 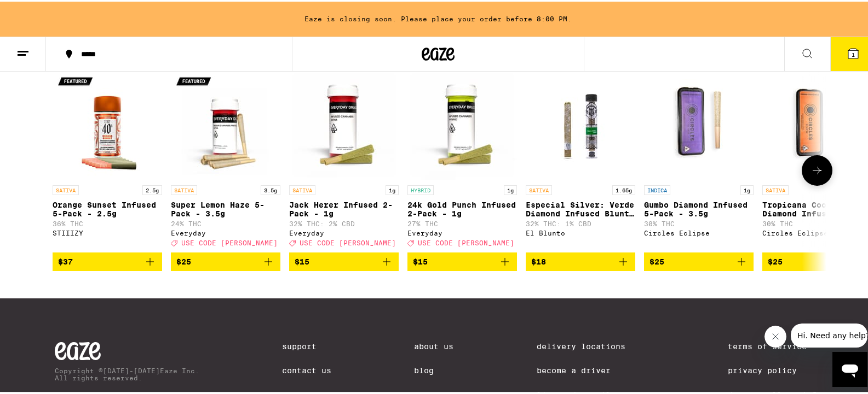 I want to click on a: Open page for Gumbo Diamond Infused 5-Pack - 3.5g from Circles Eclipse, so click(x=699, y=160).